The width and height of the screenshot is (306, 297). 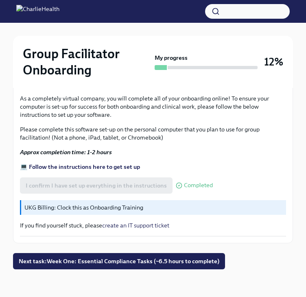 I want to click on h3: 12%, so click(x=273, y=62).